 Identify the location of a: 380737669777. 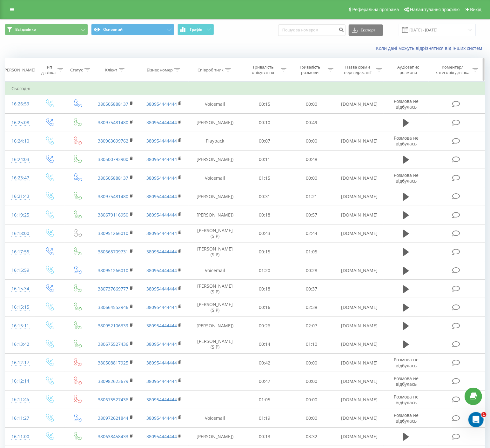
(113, 288).